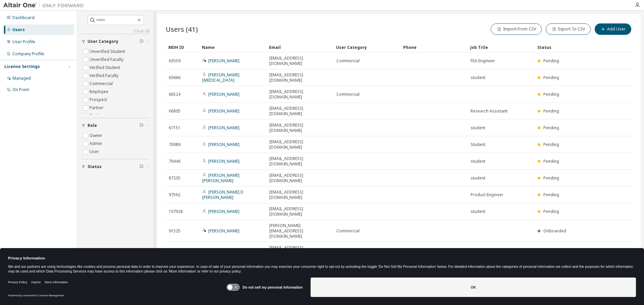  Describe the element at coordinates (478, 145) in the screenshot. I see `span: Student` at that location.